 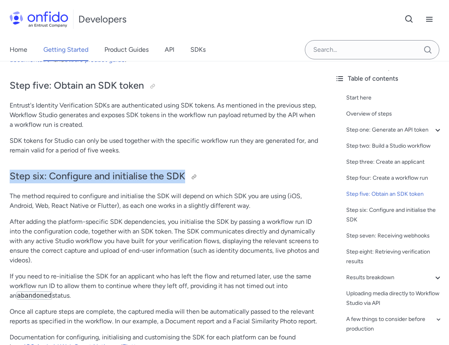 I want to click on a: API, so click(x=169, y=50).